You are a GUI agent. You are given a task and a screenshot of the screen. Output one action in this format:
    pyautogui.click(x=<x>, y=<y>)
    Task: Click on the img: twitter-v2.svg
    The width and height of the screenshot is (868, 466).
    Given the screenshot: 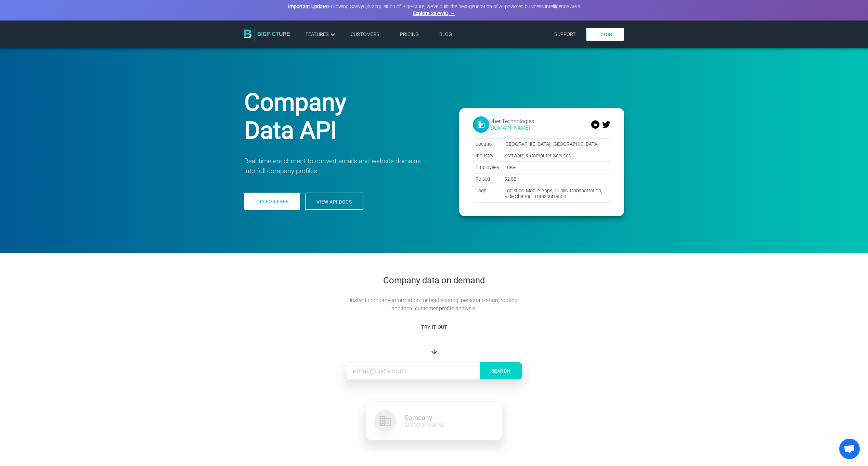 What is the action you would take?
    pyautogui.click(x=606, y=124)
    